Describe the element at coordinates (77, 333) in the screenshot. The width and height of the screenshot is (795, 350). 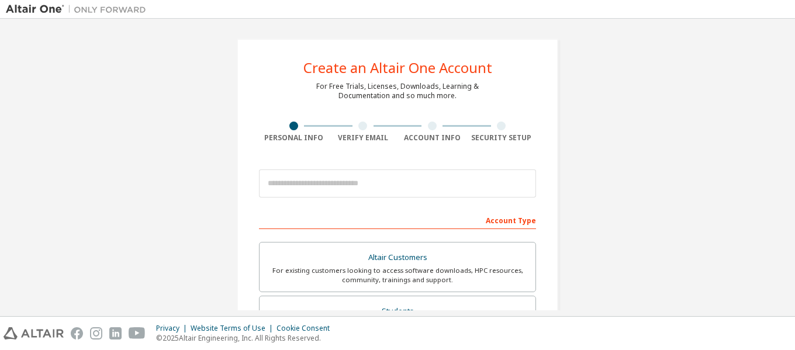
I see `img: facebook.svg` at that location.